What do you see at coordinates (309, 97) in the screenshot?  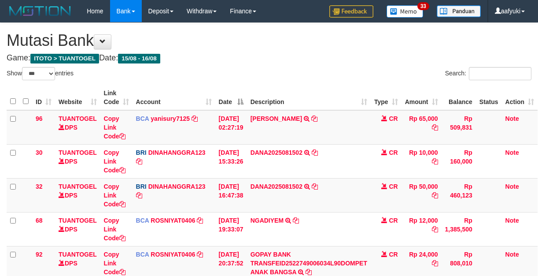 I see `th: Description: activate to sort column ascending` at bounding box center [309, 97].